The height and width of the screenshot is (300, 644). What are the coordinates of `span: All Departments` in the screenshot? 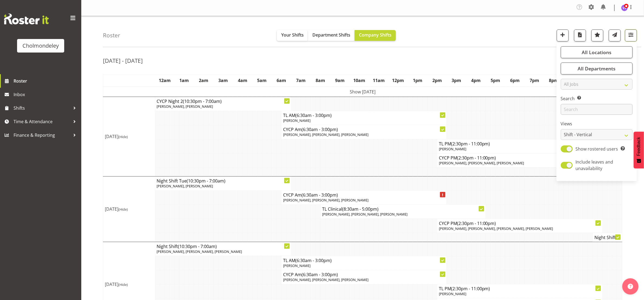 It's located at (597, 68).